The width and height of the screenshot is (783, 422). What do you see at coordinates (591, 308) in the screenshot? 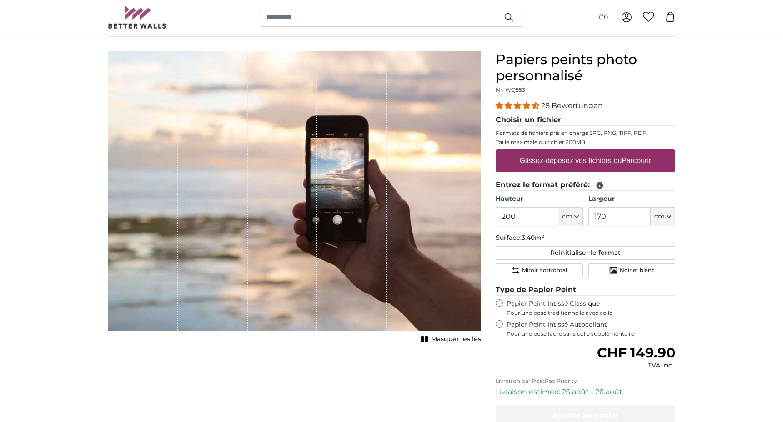
I see `label: Papier Peint Intissé Classique` at bounding box center [591, 308].